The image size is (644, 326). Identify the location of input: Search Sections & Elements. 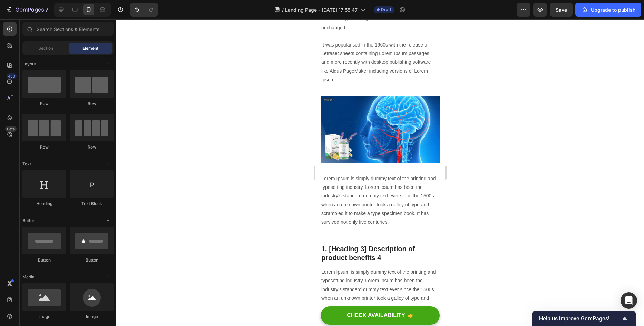
(68, 29).